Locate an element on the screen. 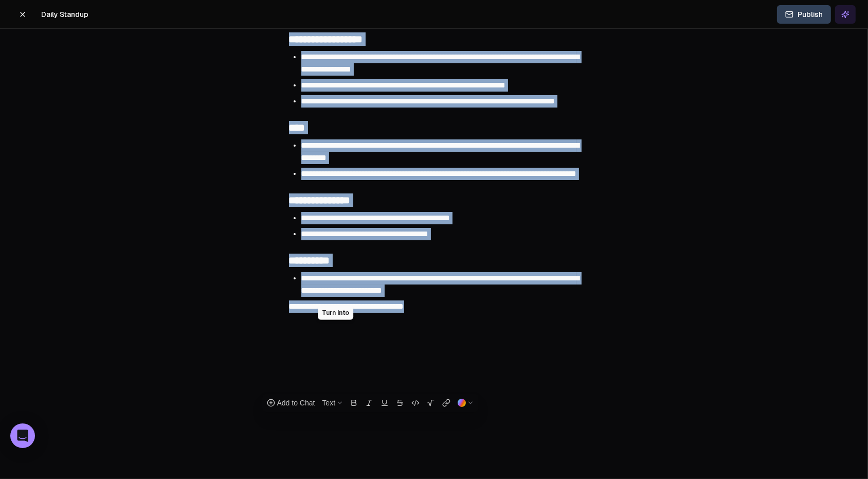 The width and height of the screenshot is (868, 479). div: Open Intercom Messenger is located at coordinates (23, 436).